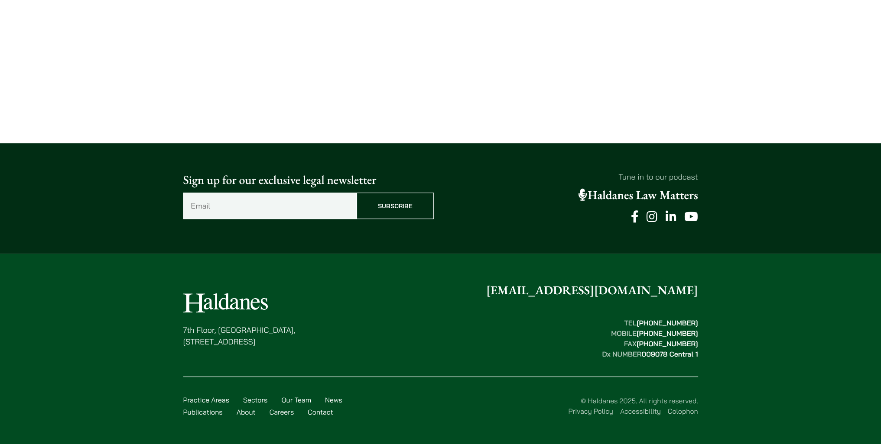 Image resolution: width=881 pixels, height=444 pixels. Describe the element at coordinates (308, 180) in the screenshot. I see `p: Sign up for our exclusive legal newsletter` at that location.